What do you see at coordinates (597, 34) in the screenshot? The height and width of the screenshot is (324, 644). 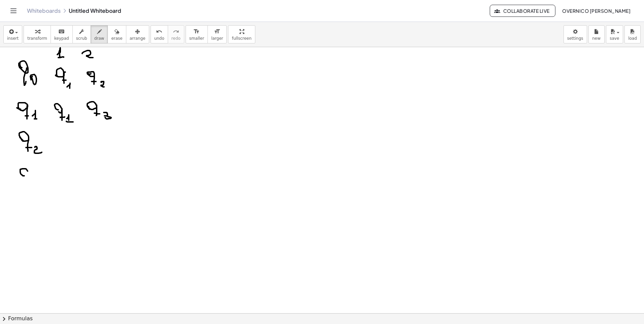 I see `button: new` at bounding box center [597, 34].